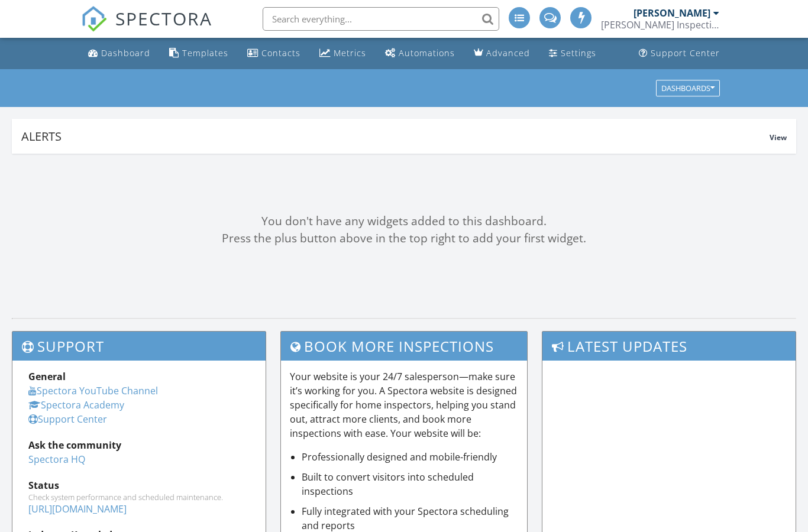  What do you see at coordinates (501, 53) in the screenshot?
I see `a: Advanced` at bounding box center [501, 53].